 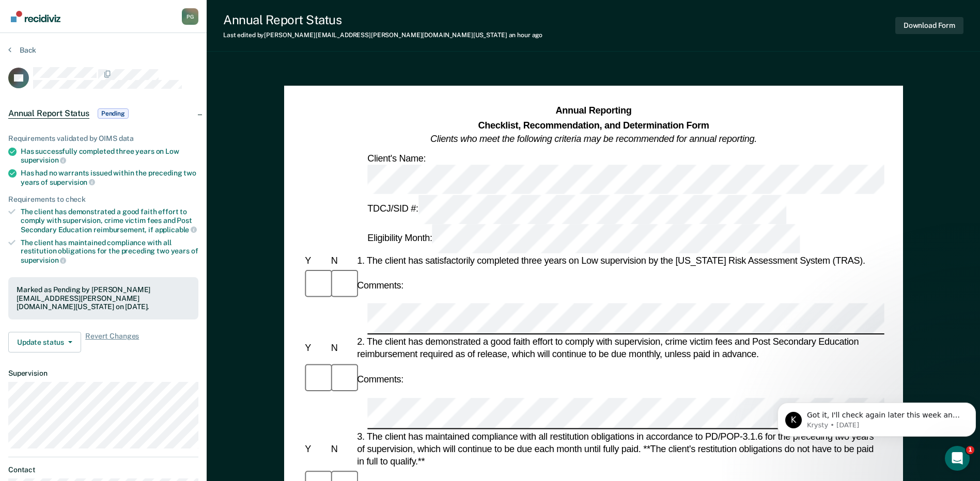 What do you see at coordinates (110, 252) in the screenshot?
I see `div: The client has maintained compliance with all restitution obligations for the preceding two years of` at bounding box center [110, 252].